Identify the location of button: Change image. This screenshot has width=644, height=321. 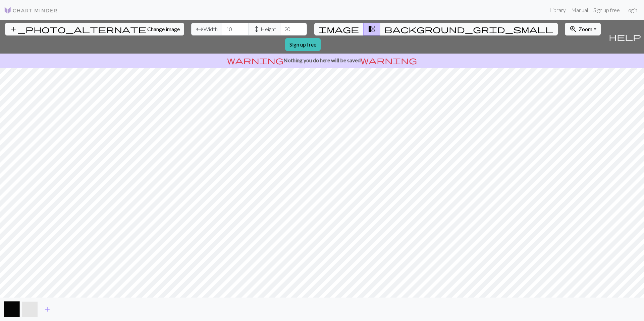
(95, 29).